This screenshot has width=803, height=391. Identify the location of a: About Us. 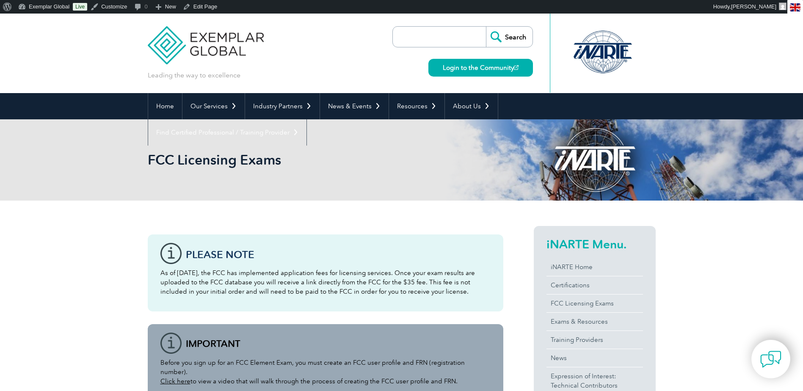
(471, 106).